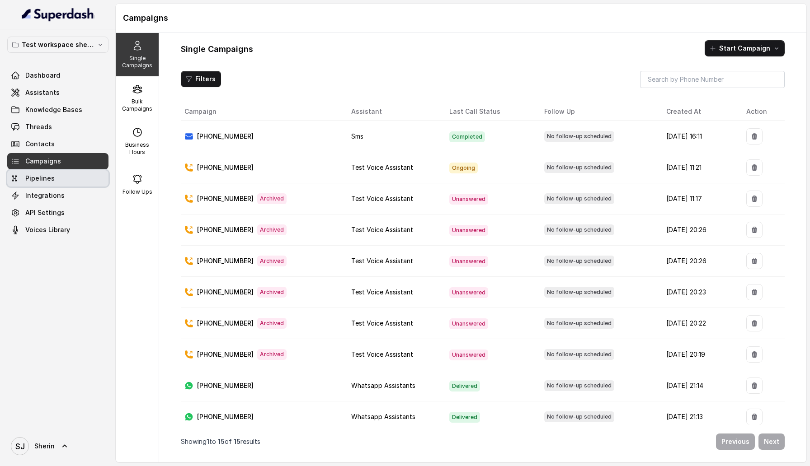 The image size is (810, 466). Describe the element at coordinates (54, 110) in the screenshot. I see `span: Knowledge Bases` at that location.